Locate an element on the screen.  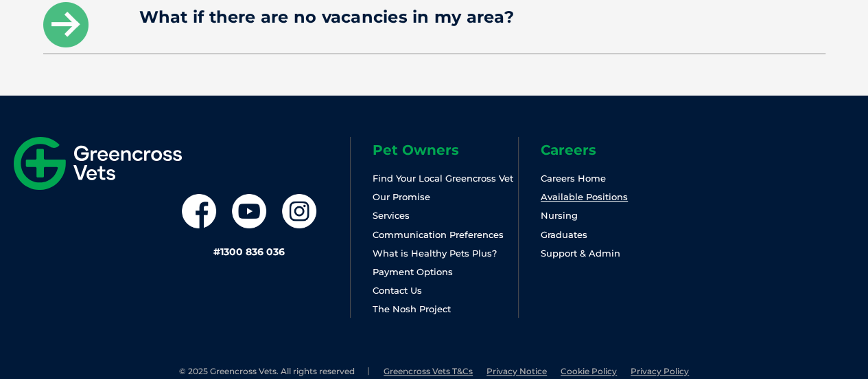
a: Careers Home is located at coordinates (573, 178).